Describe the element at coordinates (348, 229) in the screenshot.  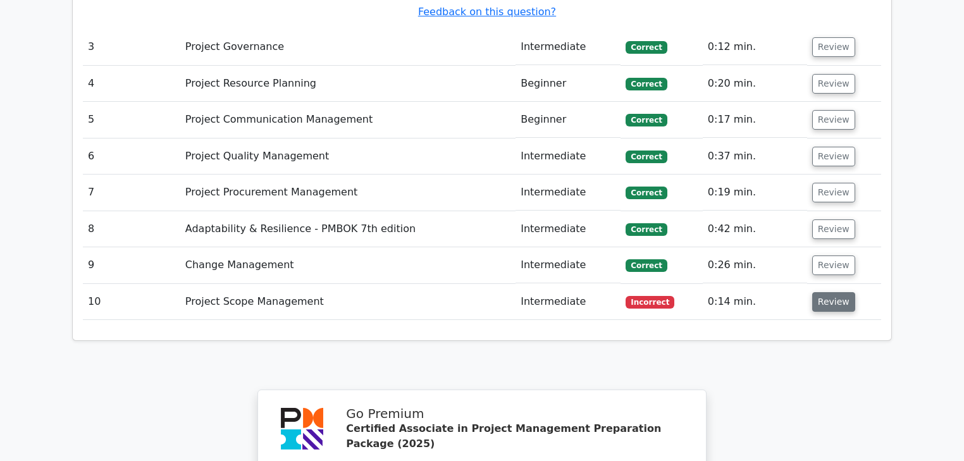
I see `td: Adaptability & Resilience - PMBOK 7th edition` at that location.